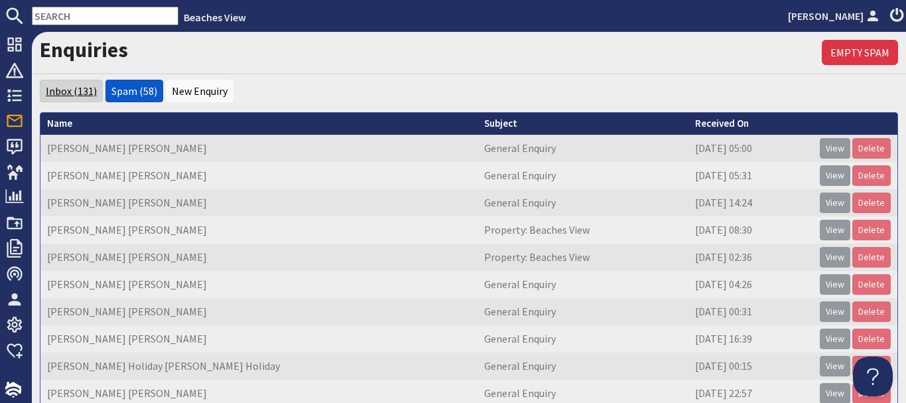 The width and height of the screenshot is (906, 403). What do you see at coordinates (200, 91) in the screenshot?
I see `a: New Enquiry` at bounding box center [200, 91].